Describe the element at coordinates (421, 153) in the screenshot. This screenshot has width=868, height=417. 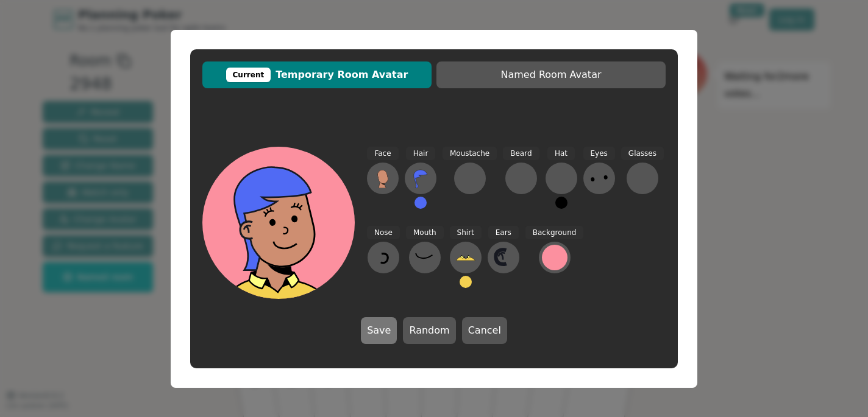
I see `span: Hair` at that location.